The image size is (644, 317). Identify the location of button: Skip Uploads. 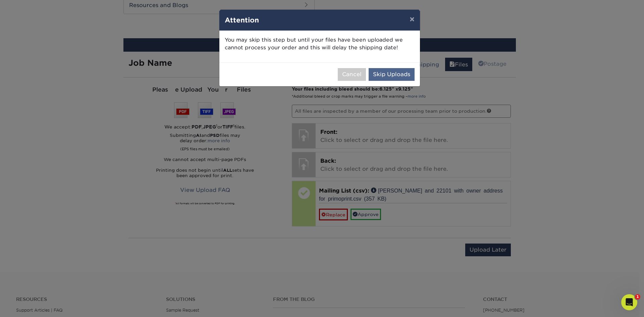
(392, 74).